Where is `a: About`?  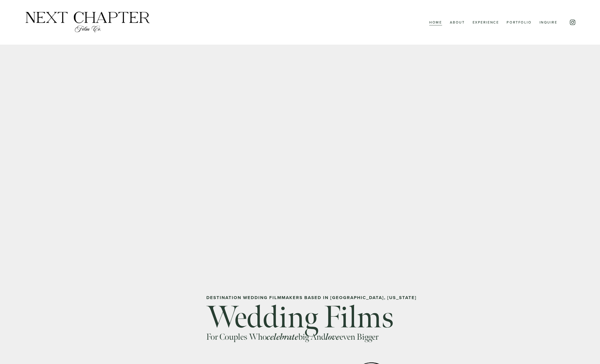 a: About is located at coordinates (457, 23).